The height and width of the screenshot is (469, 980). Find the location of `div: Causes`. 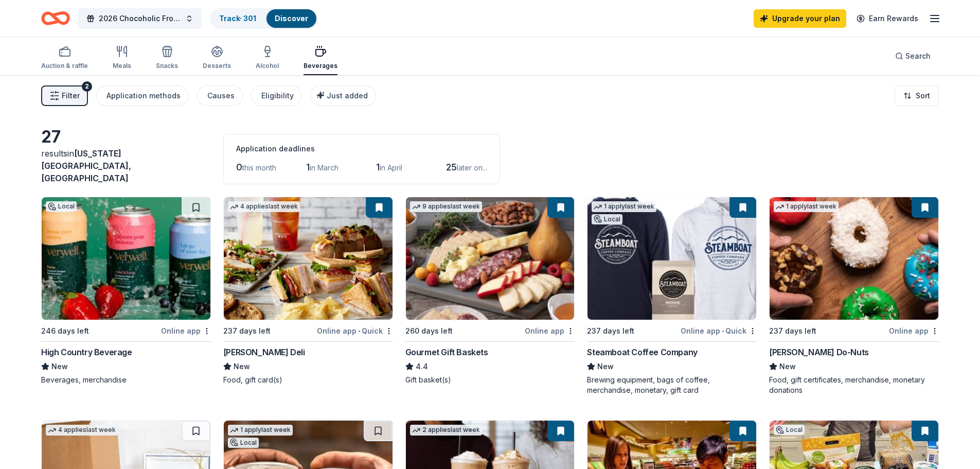

div: Causes is located at coordinates (220, 96).